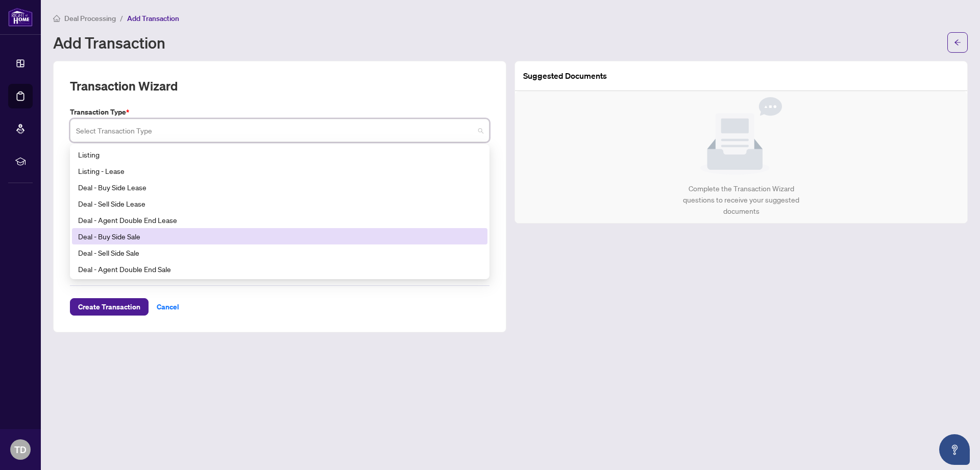 The image size is (980, 470). I want to click on span: Create Transaction, so click(109, 307).